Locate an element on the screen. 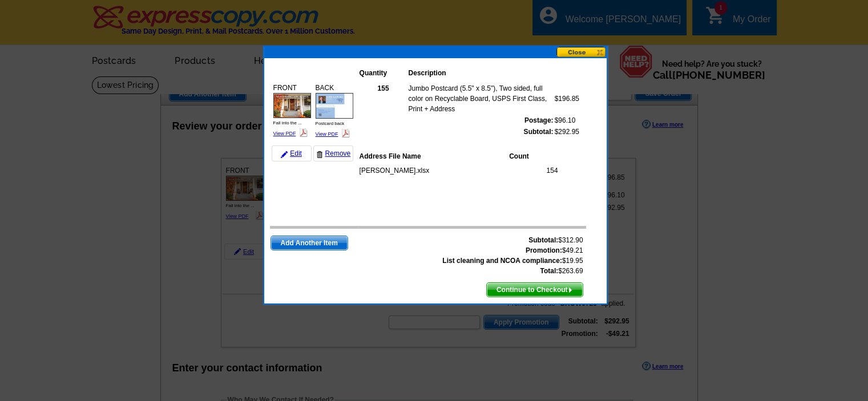 This screenshot has height=401, width=868. span: $312.90 $49.21 $19.95 $263.69 is located at coordinates (512, 256).